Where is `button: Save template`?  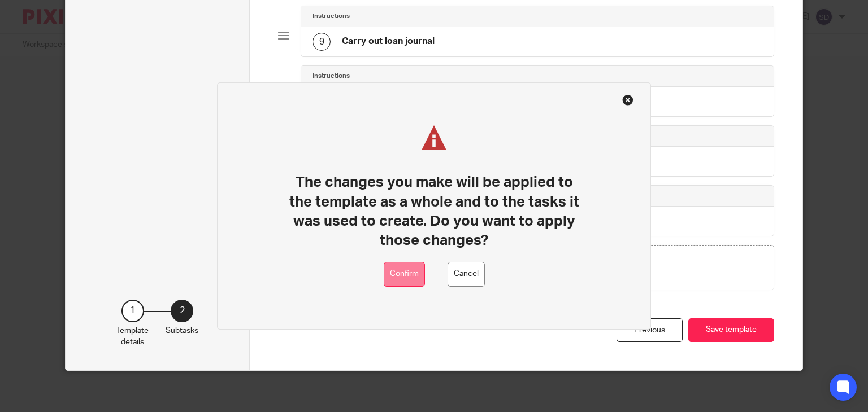
button: Save template is located at coordinates (731, 330).